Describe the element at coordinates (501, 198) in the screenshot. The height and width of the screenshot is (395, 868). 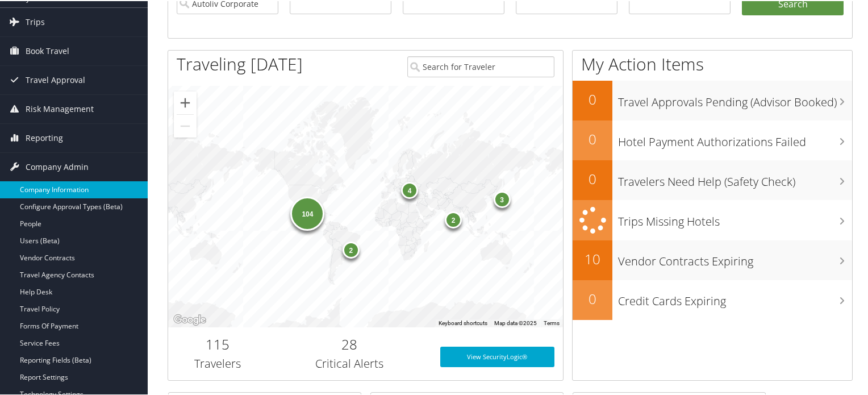
I see `div: 3` at that location.